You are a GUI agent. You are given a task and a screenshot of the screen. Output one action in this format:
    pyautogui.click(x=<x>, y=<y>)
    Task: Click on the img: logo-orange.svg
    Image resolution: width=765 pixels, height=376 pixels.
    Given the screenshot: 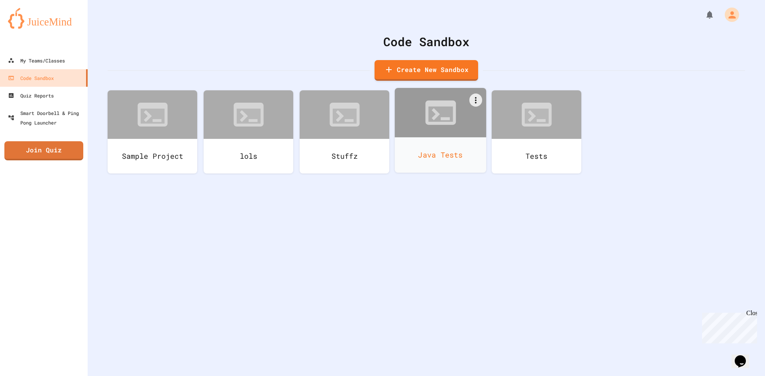 What is the action you would take?
    pyautogui.click(x=44, y=18)
    